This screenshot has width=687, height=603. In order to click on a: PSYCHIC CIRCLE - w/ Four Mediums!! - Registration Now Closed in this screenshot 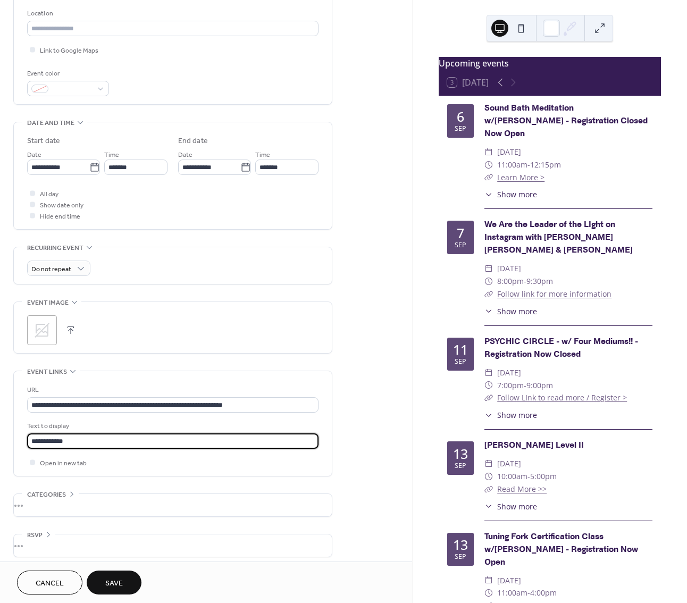, I will do `click(561, 348)`.